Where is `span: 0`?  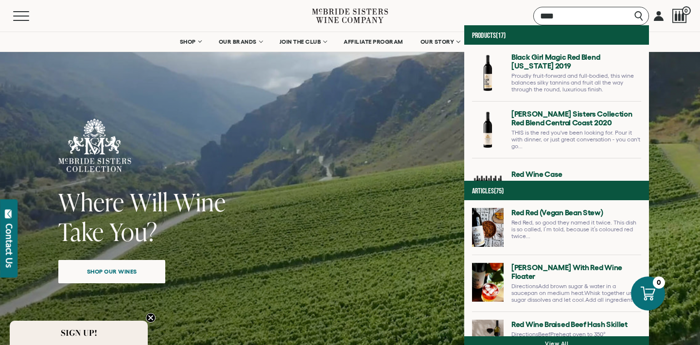
span: 0 is located at coordinates (686, 11).